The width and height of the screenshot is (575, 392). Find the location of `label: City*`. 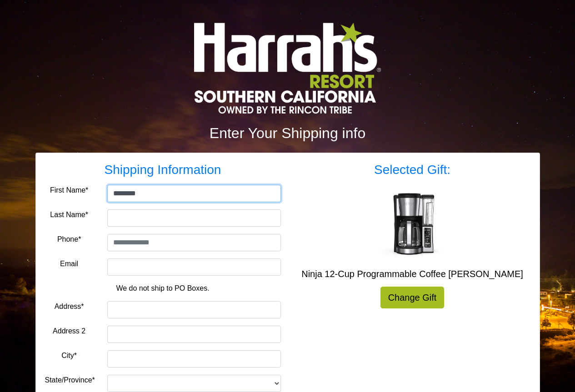

label: City* is located at coordinates (69, 355).